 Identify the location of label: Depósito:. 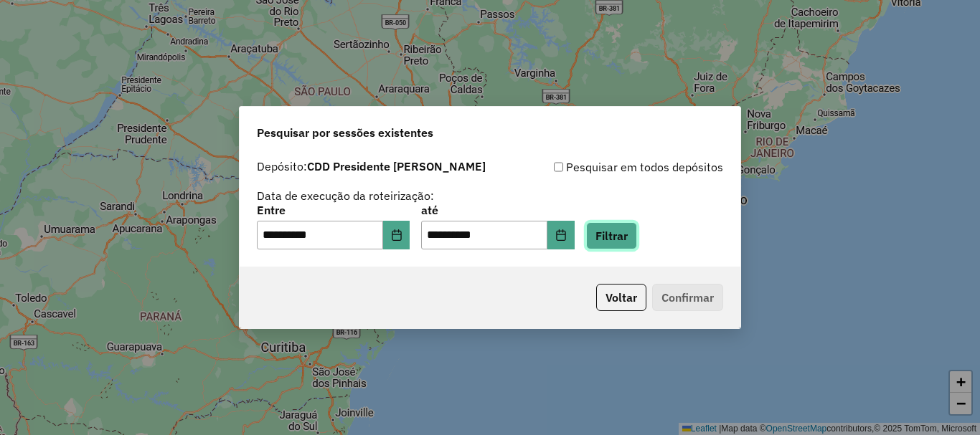
(371, 166).